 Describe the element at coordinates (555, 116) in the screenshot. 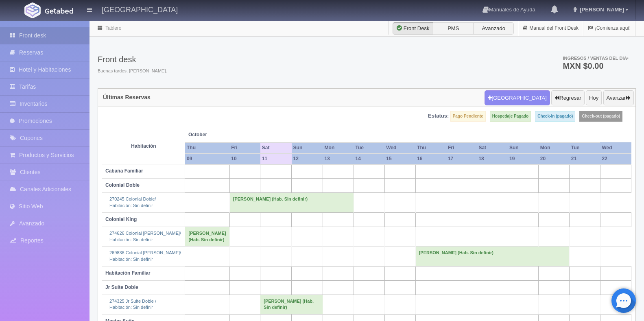

I see `label: Check-in (pagado)` at that location.